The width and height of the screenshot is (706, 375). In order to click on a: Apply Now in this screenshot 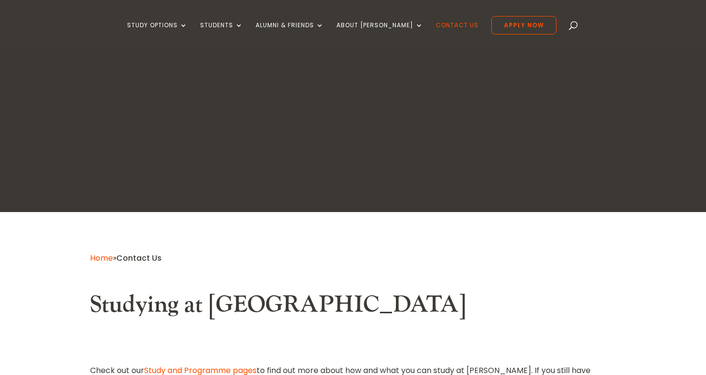, I will do `click(524, 25)`.